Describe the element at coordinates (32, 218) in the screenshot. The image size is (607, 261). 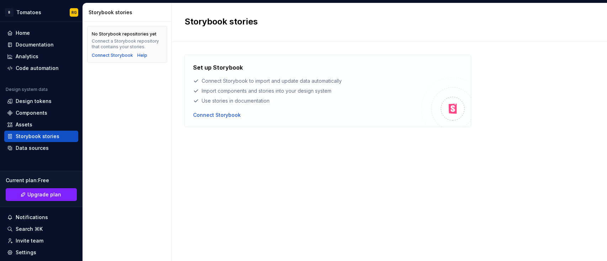
I see `div: Notifications` at that location.